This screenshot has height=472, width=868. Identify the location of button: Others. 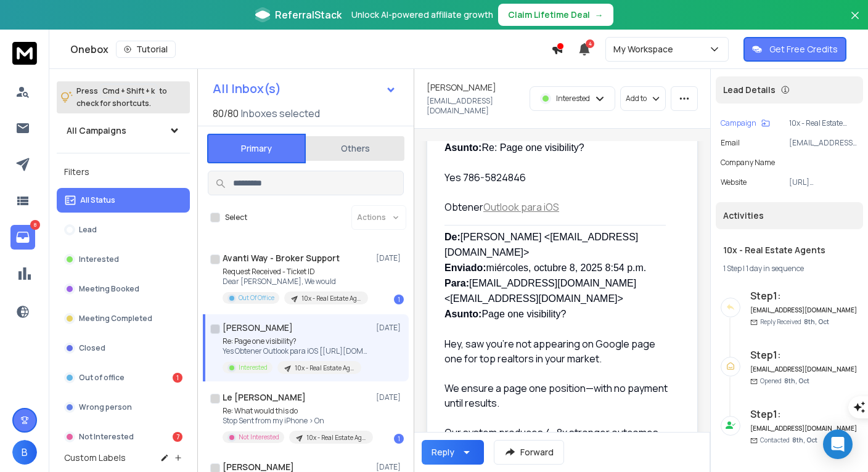
(355, 149).